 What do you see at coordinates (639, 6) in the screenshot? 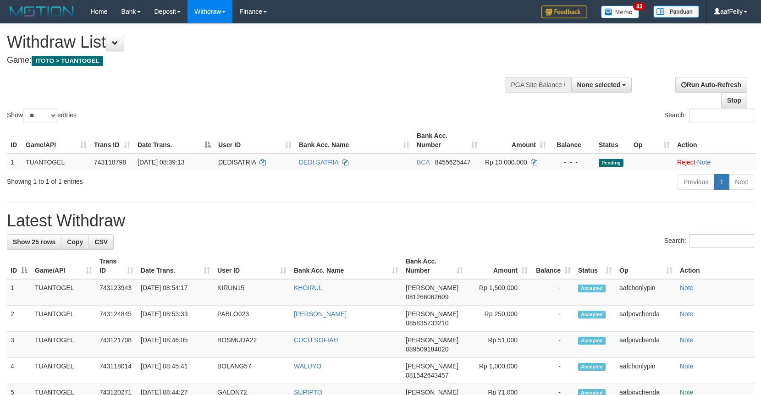
I see `span: 33` at bounding box center [639, 6].